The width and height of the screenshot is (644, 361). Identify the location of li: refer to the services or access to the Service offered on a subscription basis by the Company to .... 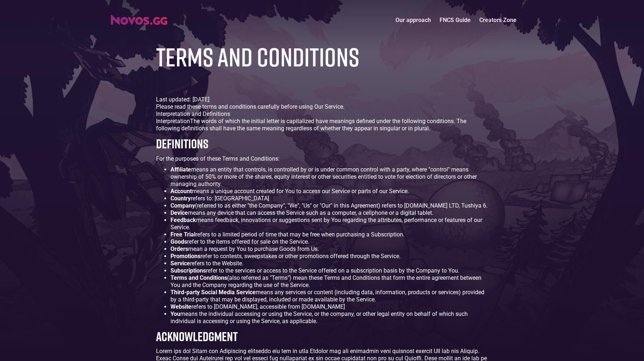
(329, 271).